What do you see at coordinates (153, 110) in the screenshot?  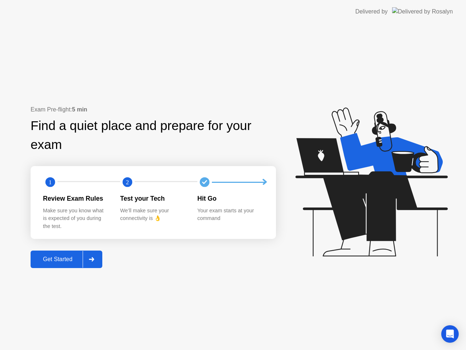 I see `div: Exam Pre-flight:` at bounding box center [153, 110].